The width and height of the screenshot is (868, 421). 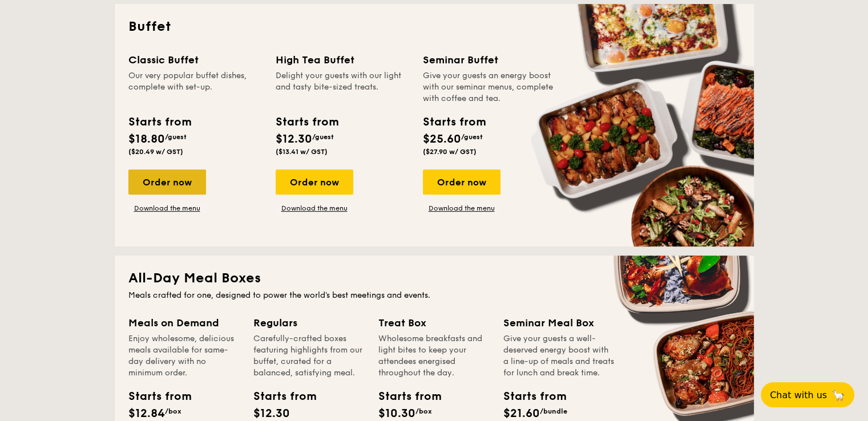 What do you see at coordinates (434, 323) in the screenshot?
I see `div: Treat Box` at bounding box center [434, 323].